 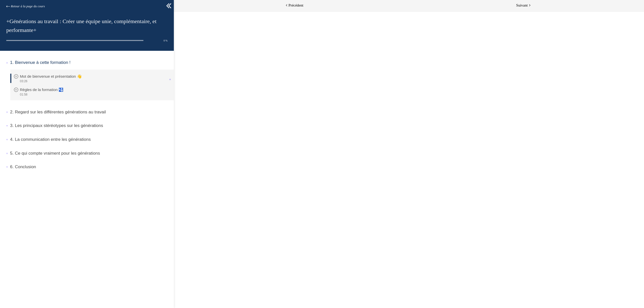 I want to click on span: 0 %, so click(x=166, y=41).